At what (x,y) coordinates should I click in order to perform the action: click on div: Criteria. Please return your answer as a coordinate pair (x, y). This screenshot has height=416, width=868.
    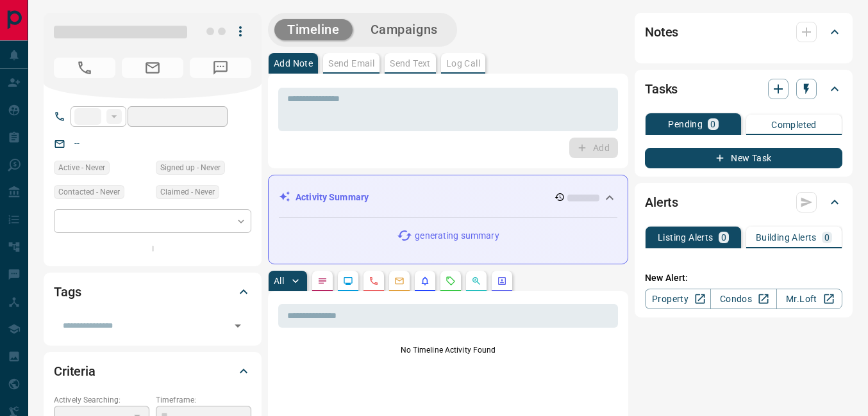
    Looking at the image, I should click on (152, 372).